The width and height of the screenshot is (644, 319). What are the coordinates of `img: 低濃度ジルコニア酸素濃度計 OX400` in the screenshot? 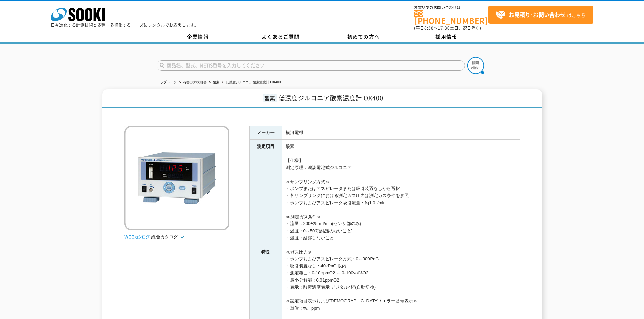 It's located at (177, 178).